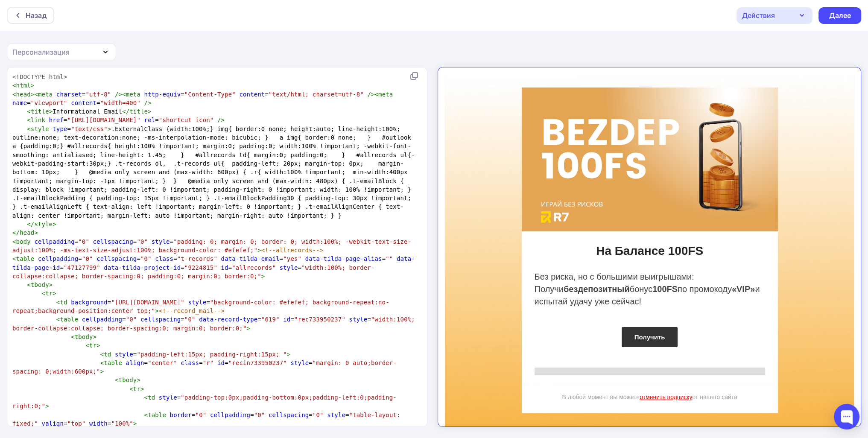 The width and height of the screenshot is (868, 438). What do you see at coordinates (133, 94) in the screenshot?
I see `span: meta` at bounding box center [133, 94].